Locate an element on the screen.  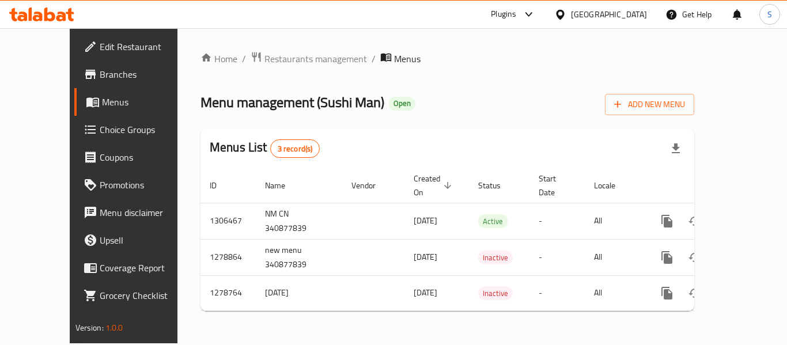
span: 1.0.0 is located at coordinates (114, 328).